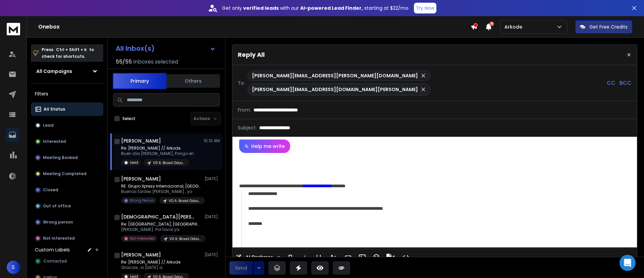  What do you see at coordinates (67, 109) in the screenshot?
I see `button: All Status` at bounding box center [67, 109].